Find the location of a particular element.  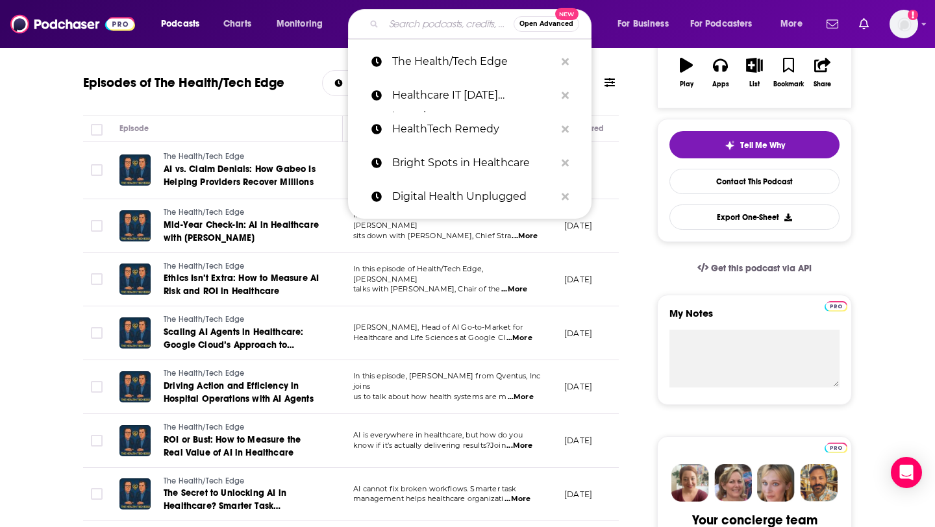

img: tell me why sparkle is located at coordinates (730, 145).